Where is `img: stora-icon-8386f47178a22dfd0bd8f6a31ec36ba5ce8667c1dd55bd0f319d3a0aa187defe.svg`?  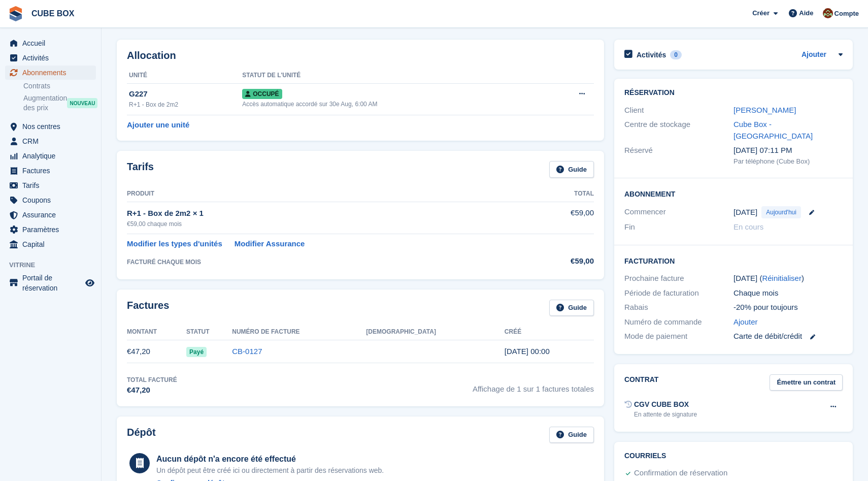
img: stora-icon-8386f47178a22dfd0bd8f6a31ec36ba5ce8667c1dd55bd0f319d3a0aa187defe.svg is located at coordinates (16, 14).